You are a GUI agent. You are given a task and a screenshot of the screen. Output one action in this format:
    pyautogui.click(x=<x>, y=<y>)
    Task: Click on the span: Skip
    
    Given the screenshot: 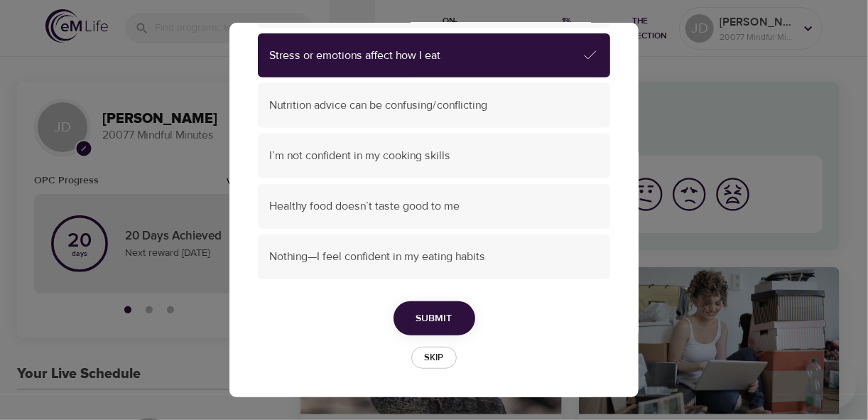 What is the action you would take?
    pyautogui.click(x=434, y=357)
    